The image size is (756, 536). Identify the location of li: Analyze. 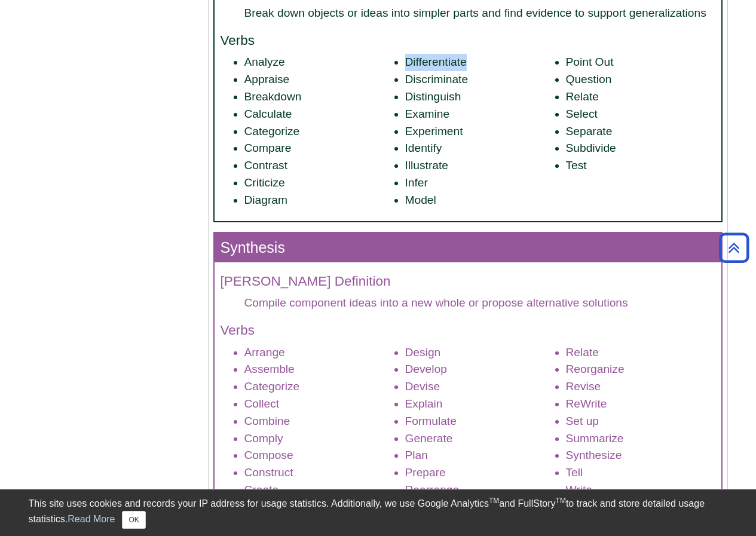
(319, 62).